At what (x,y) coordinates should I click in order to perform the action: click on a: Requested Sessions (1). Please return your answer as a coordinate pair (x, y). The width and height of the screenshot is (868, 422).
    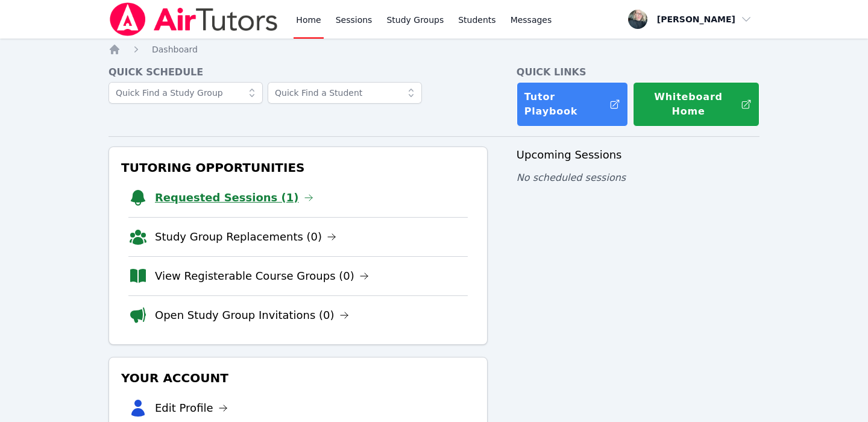
    Looking at the image, I should click on (234, 198).